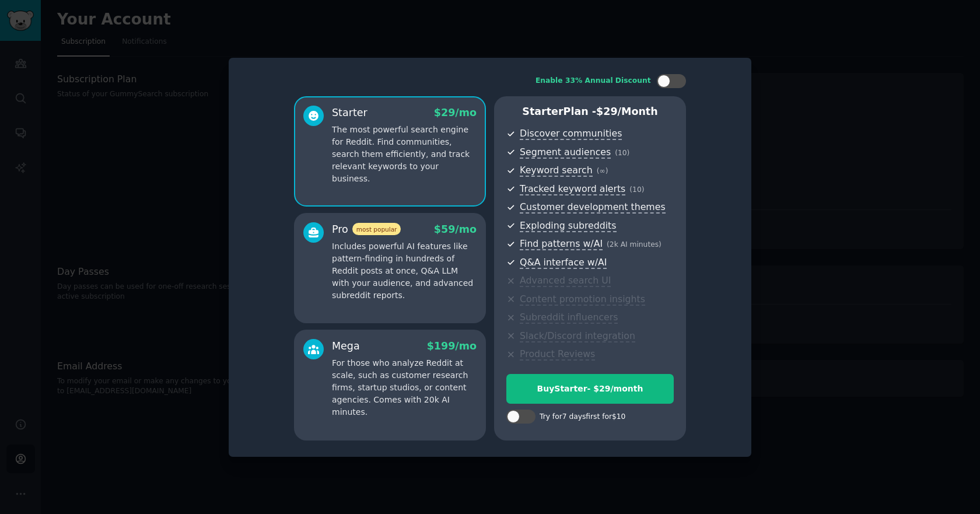  What do you see at coordinates (452, 346) in the screenshot?
I see `span: $ 199 /mo` at bounding box center [452, 346].